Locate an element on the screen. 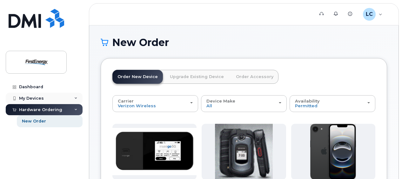 Image resolution: width=402 pixels, height=179 pixels. a: Upgrade Existing Device is located at coordinates (197, 77).